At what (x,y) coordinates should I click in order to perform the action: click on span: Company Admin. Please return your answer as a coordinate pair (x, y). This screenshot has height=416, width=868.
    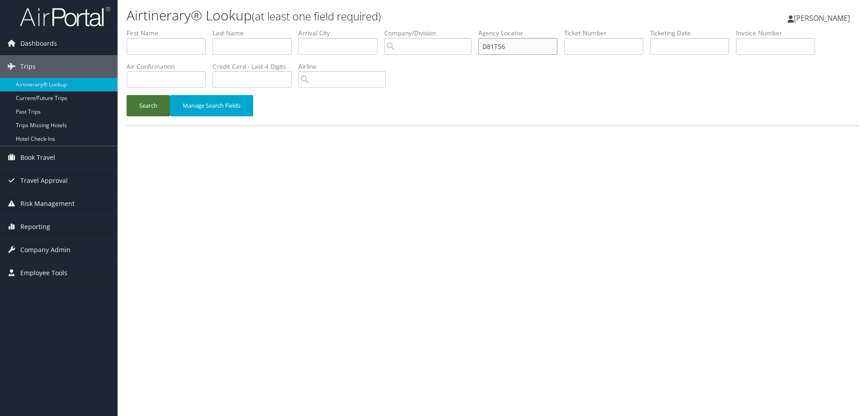
    Looking at the image, I should click on (46, 249).